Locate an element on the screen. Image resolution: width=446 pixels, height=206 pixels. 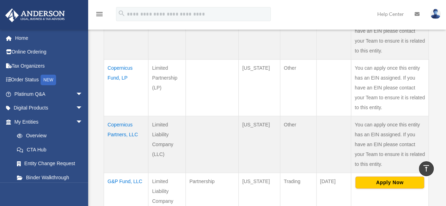
img: Anderson Advisors Platinum Portal is located at coordinates (35, 15).